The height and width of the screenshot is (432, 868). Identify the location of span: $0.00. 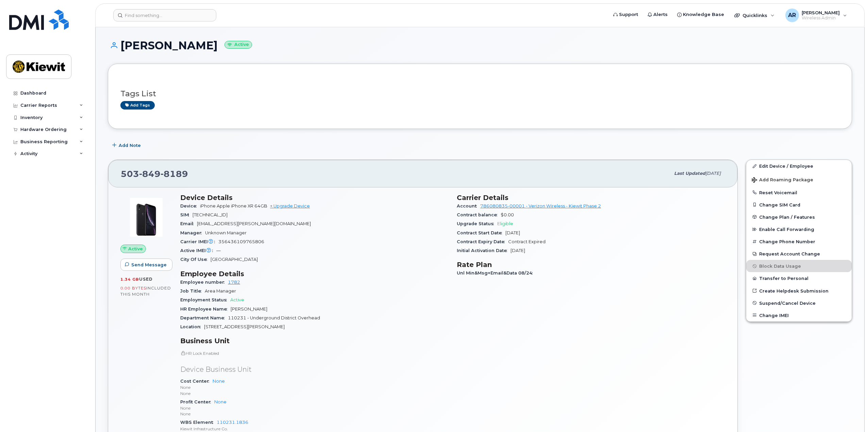
(507, 215).